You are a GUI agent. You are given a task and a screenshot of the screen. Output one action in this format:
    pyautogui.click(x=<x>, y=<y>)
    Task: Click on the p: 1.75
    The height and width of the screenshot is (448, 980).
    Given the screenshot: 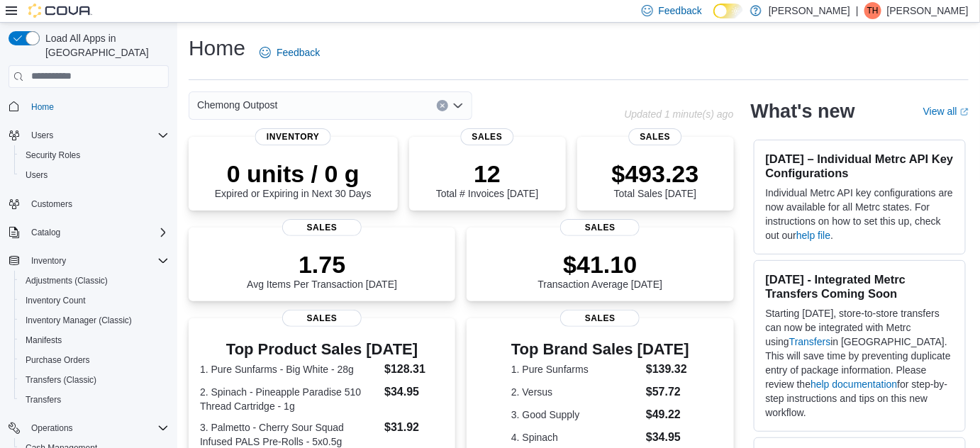 What is the action you would take?
    pyautogui.click(x=321, y=264)
    